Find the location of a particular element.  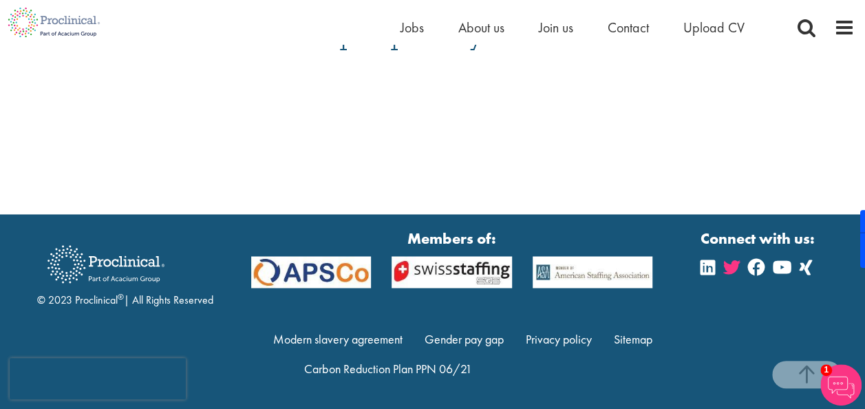

img: Chatbot is located at coordinates (841, 385).